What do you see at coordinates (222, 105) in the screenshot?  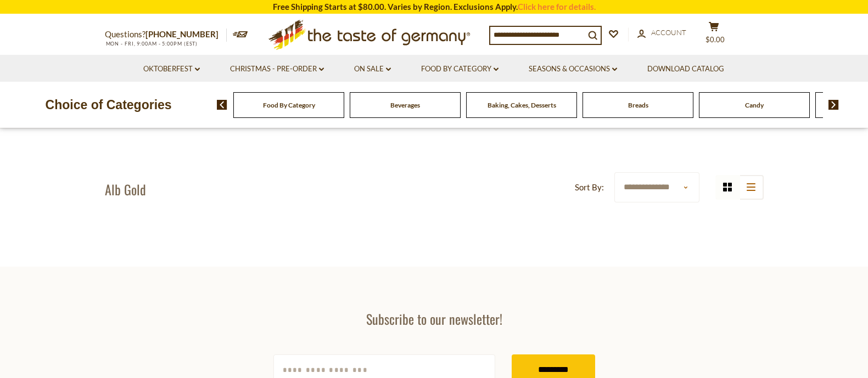 I see `img: previous arrow` at bounding box center [222, 105].